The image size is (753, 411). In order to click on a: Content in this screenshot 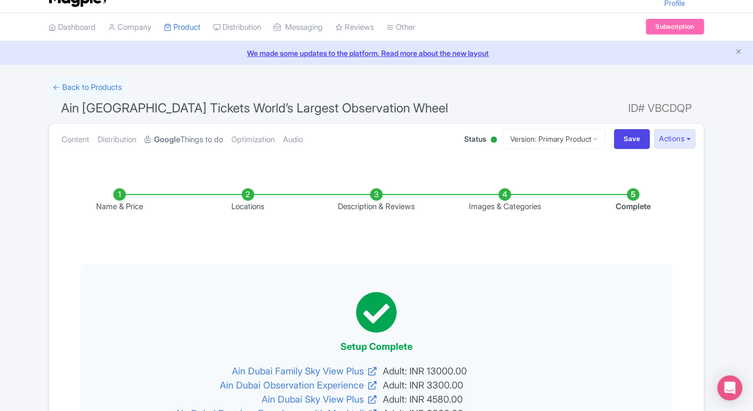, I will do `click(75, 139)`.